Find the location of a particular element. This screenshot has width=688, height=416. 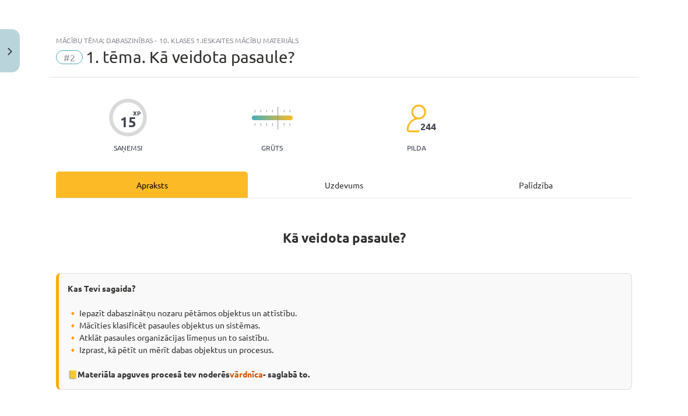

div: 🔸 Iepazīt dabaszinātņu nozaru pētāmos objektus un attīstību. 🔸 Mācīties klasificēt pasaules objek... is located at coordinates (344, 331).